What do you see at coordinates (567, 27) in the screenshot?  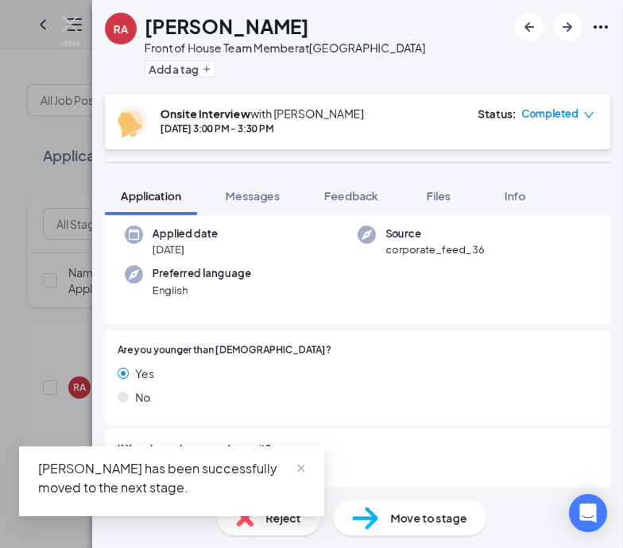 I see `button: ArrowRight` at bounding box center [567, 27].